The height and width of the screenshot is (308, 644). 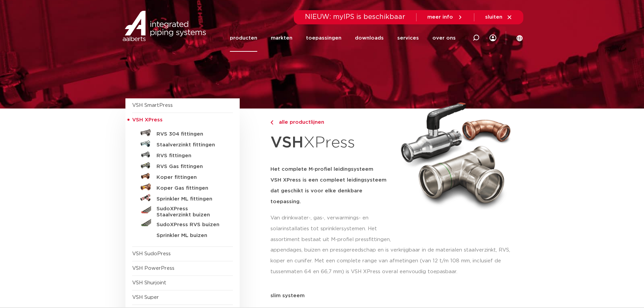 I want to click on span: VSH SmartPress, so click(x=153, y=105).